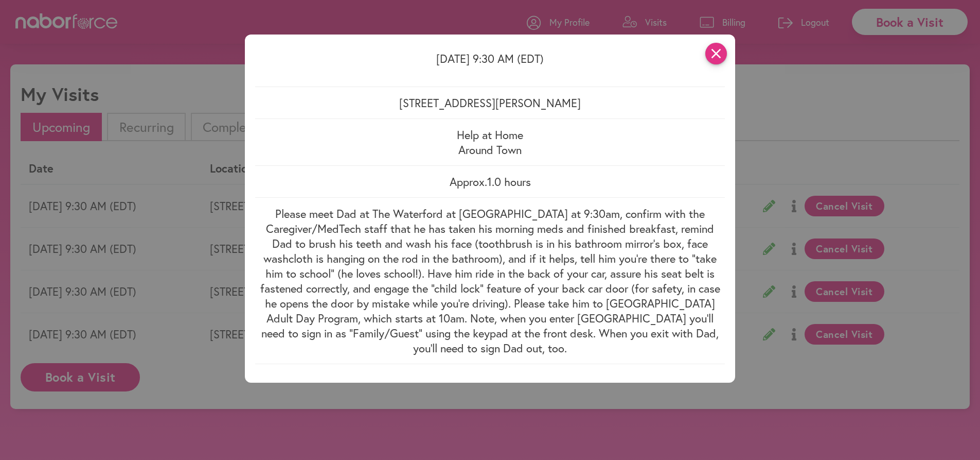 This screenshot has width=980, height=460. What do you see at coordinates (490, 150) in the screenshot?
I see `p: Around Town` at bounding box center [490, 150].